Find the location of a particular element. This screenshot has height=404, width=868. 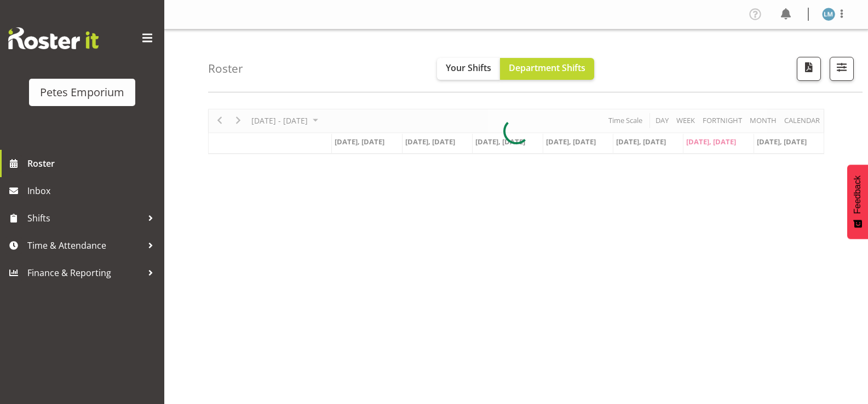

div: Petes Emporium is located at coordinates (82, 93).